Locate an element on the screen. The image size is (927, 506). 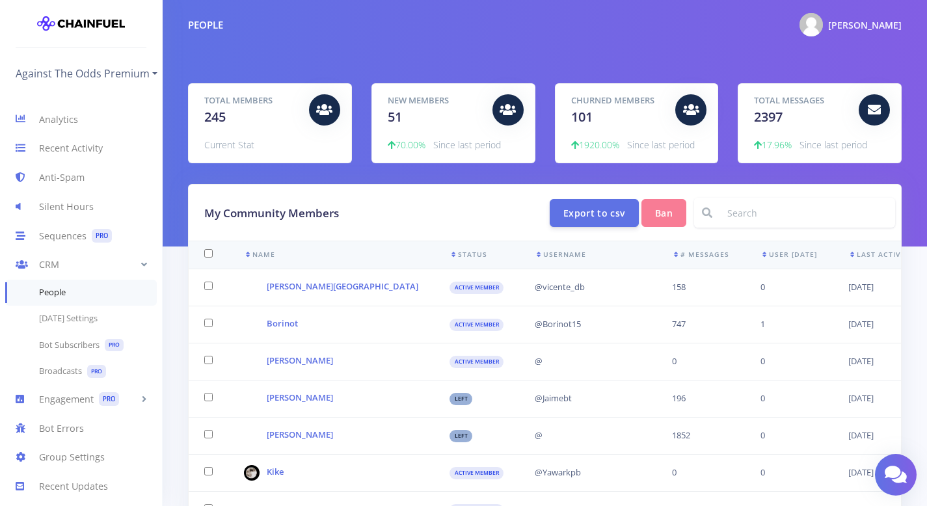
h5: Total Members is located at coordinates (252, 101).